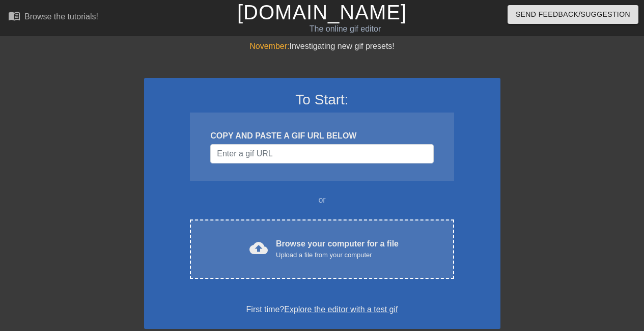 The height and width of the screenshot is (331, 644). I want to click on input: Username, so click(322, 154).